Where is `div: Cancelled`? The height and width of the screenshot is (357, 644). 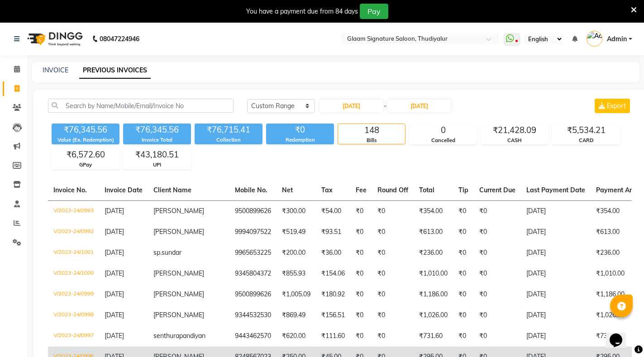
div: Cancelled is located at coordinates (443, 140).